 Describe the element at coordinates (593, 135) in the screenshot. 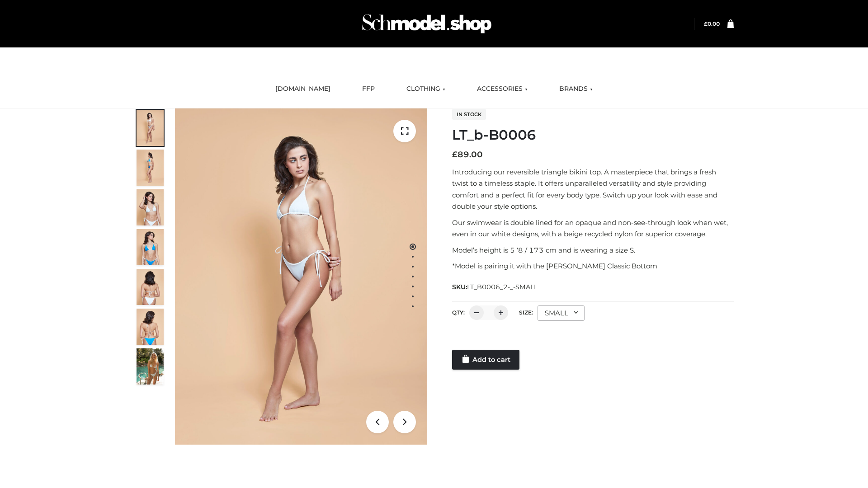

I see `h1: LT_b-B0006` at that location.